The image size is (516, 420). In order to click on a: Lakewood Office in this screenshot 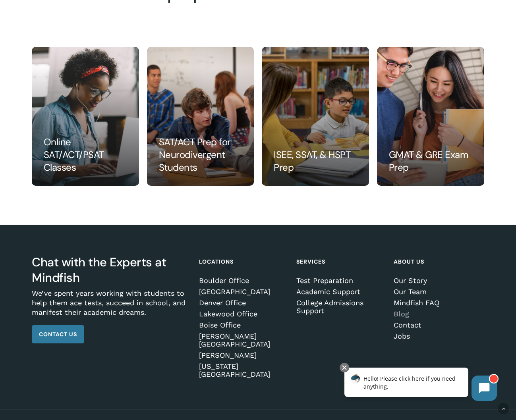, I will do `click(243, 314)`.